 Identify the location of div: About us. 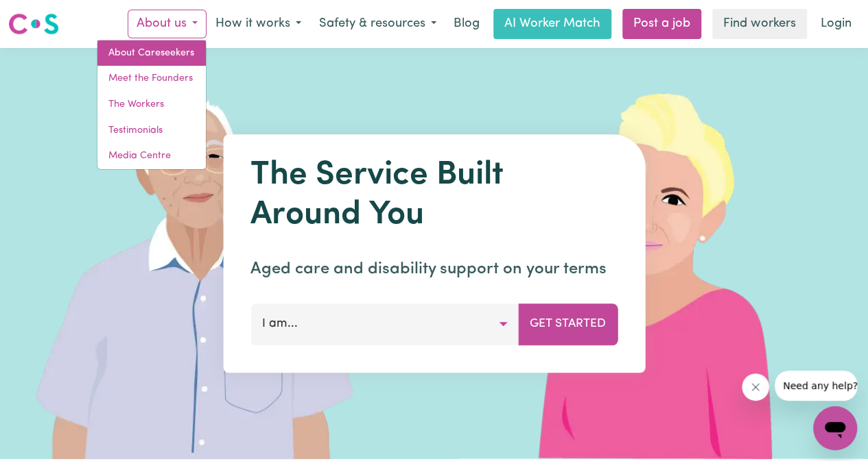
(152, 105).